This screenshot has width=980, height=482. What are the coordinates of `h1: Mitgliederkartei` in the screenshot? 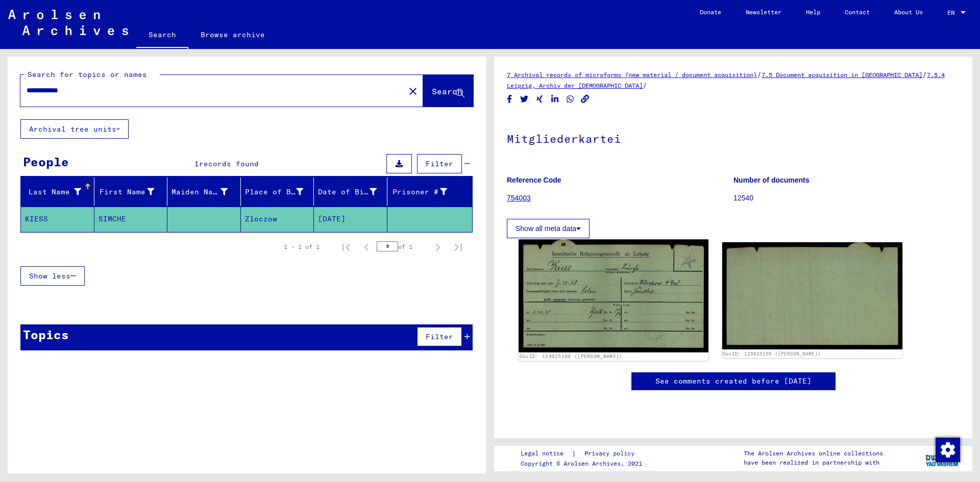 It's located at (733, 138).